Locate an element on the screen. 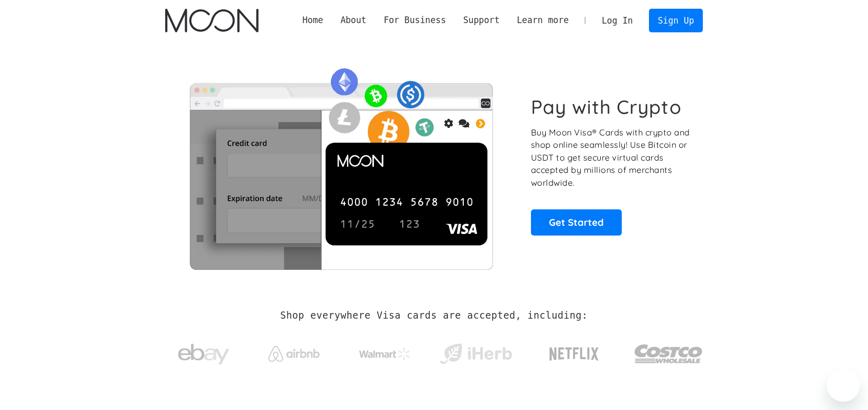 The height and width of the screenshot is (410, 868). a: Netflix is located at coordinates (574, 352).